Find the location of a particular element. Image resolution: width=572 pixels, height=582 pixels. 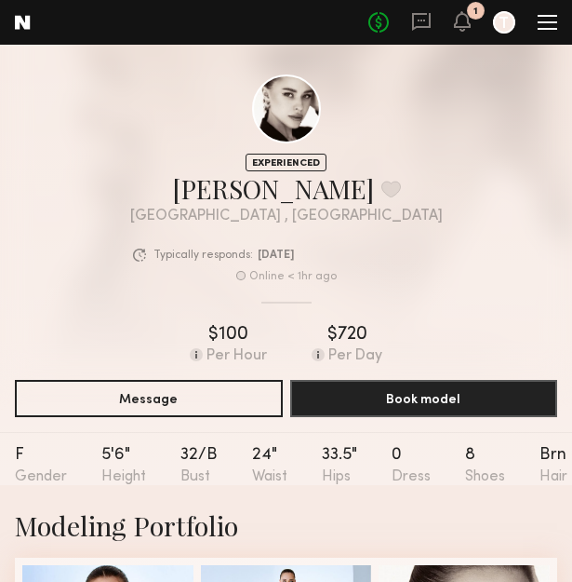

div: EXPERIENCED is located at coordinates (286, 162).